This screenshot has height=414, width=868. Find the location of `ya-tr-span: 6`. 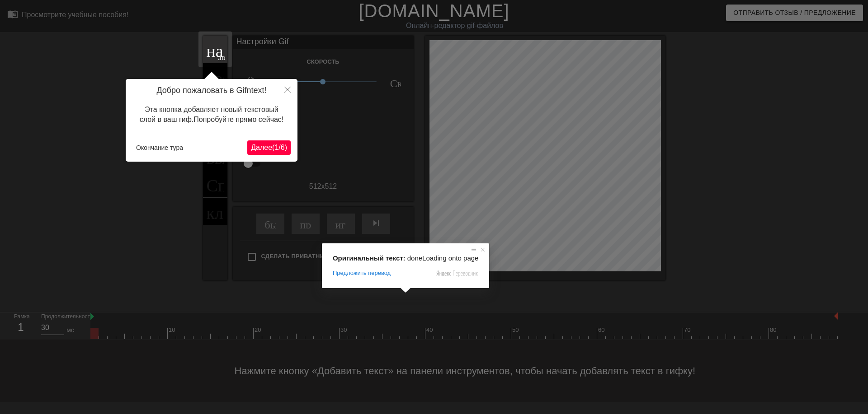

ya-tr-span: 6 is located at coordinates (283, 147).